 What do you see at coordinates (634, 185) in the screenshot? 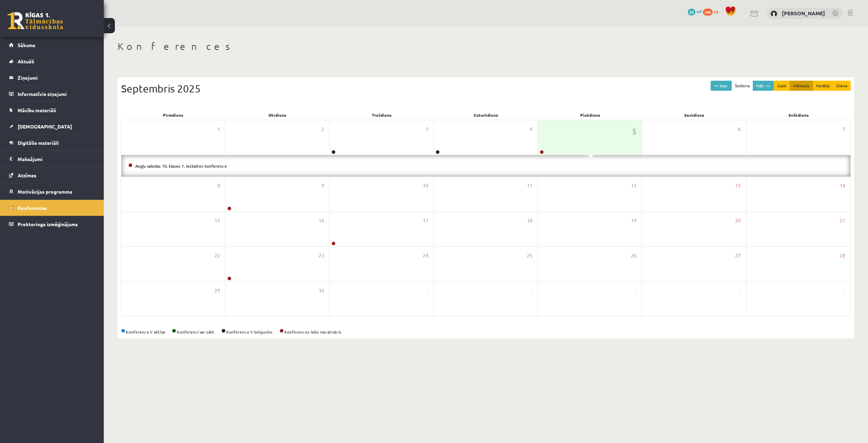
I see `span: 12` at bounding box center [634, 185].